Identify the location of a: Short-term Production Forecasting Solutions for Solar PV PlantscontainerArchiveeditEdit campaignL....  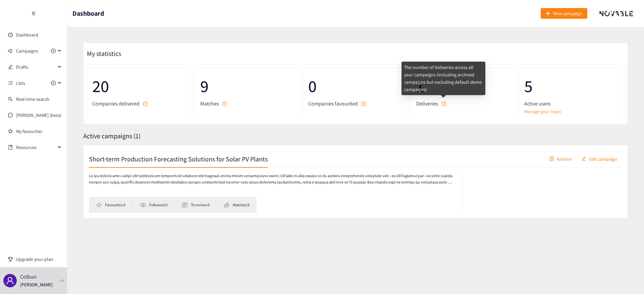
(355, 182).